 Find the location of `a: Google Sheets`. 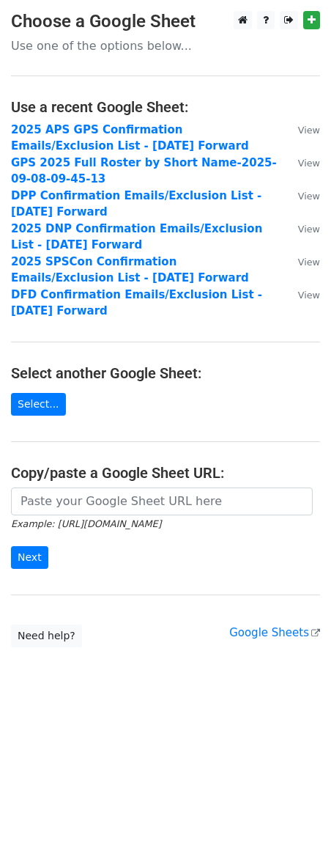

a: Google Sheets is located at coordinates (275, 633).